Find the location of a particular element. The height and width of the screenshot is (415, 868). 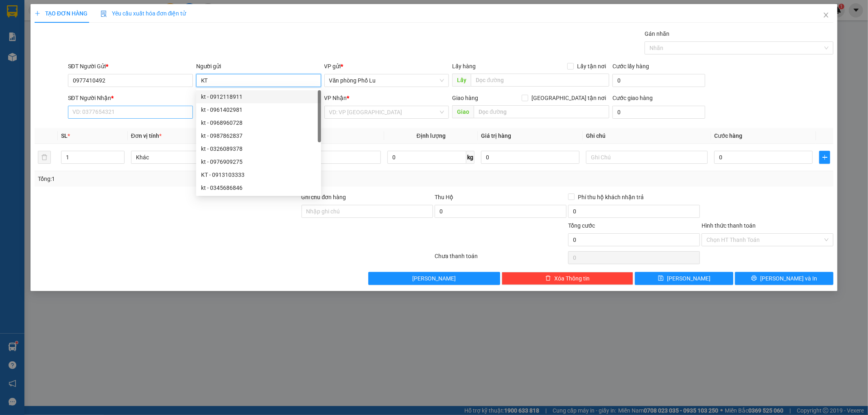

button: deleteXóa Thông tin is located at coordinates (567, 279).